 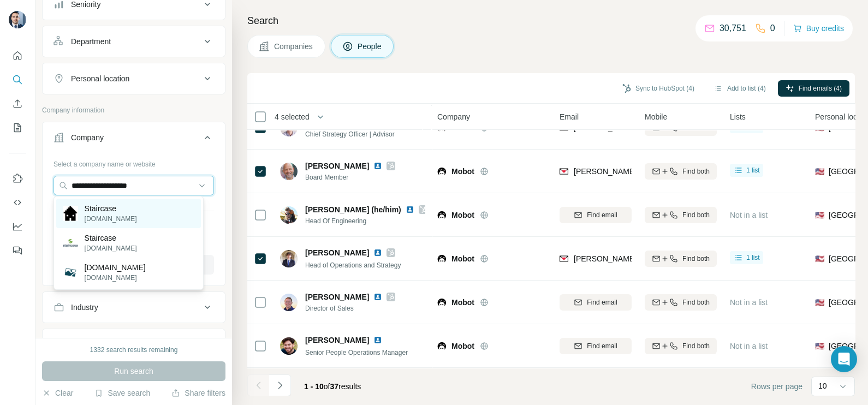 I want to click on button: Use Surfe on LinkedIn, so click(x=18, y=178).